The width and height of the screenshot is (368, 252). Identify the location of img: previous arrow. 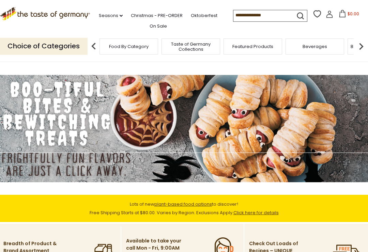
(94, 46).